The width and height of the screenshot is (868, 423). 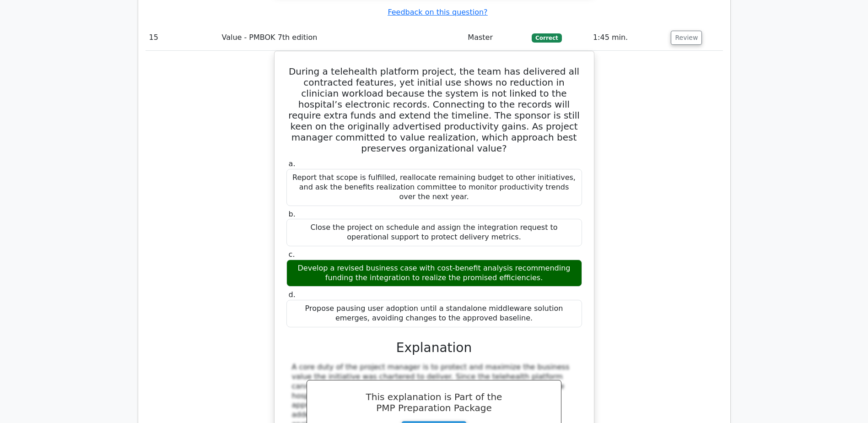 I want to click on span: b., so click(x=292, y=214).